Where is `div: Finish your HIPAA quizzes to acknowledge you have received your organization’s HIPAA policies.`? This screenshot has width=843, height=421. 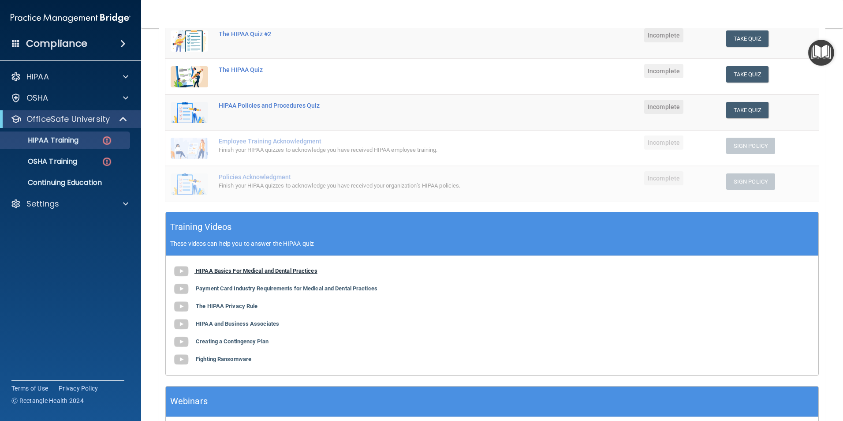
div: Finish your HIPAA quizzes to acknowledge you have received your organization’s HIPAA policies. is located at coordinates (375, 186).